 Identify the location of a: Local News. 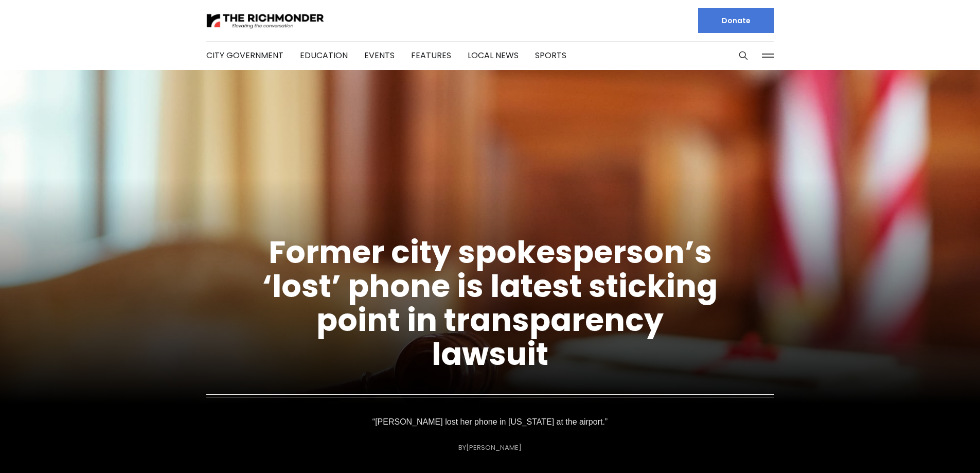
(493, 55).